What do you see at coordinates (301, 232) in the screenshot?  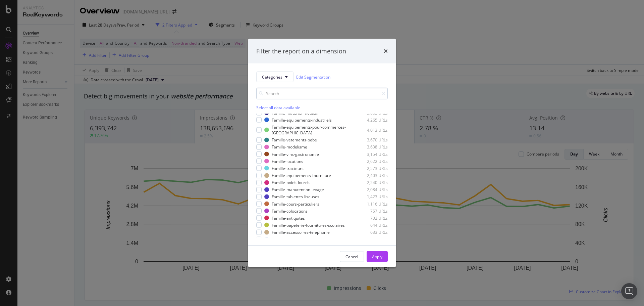 I see `div: Famille-accessoires-telephonie` at bounding box center [301, 232].